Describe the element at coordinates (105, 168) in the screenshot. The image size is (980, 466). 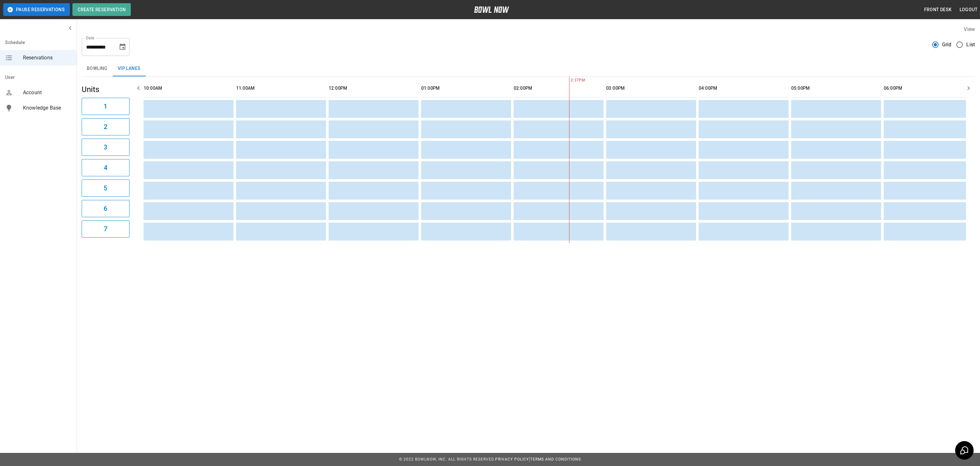
I see `h6: 4` at that location.